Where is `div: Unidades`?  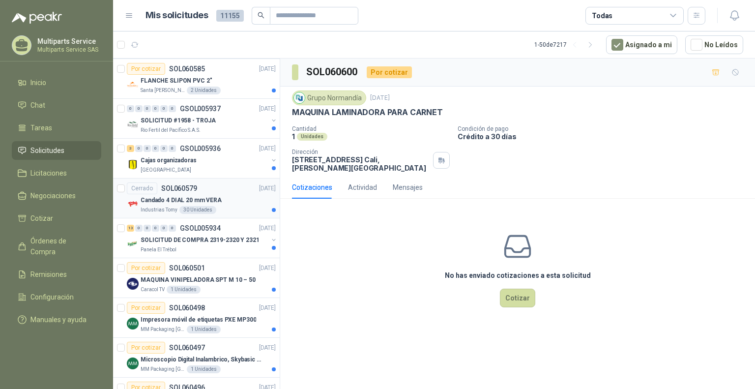
div: Unidades is located at coordinates (312, 137).